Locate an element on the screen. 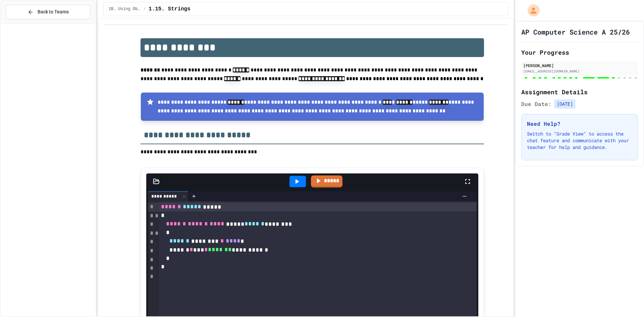 The image size is (644, 317). h3: Need Help? is located at coordinates (579, 124).